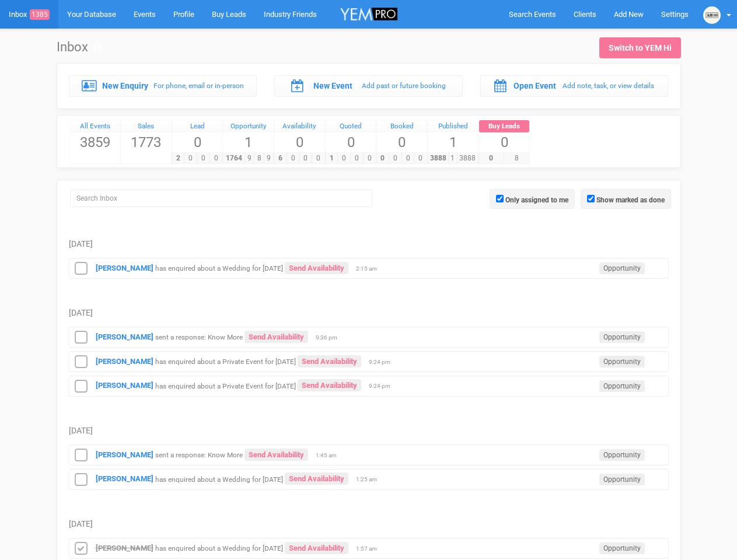 Image resolution: width=737 pixels, height=560 pixels. I want to click on a: Lead, so click(198, 126).